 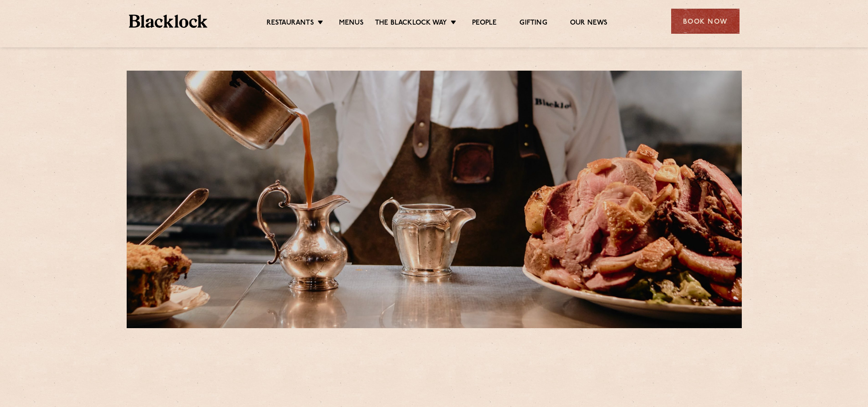 What do you see at coordinates (485, 24) in the screenshot?
I see `a: People` at bounding box center [485, 24].